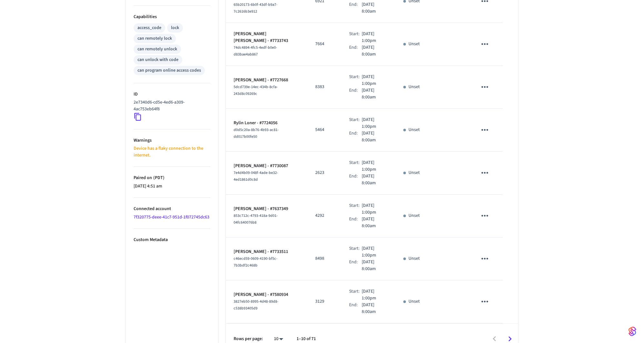 The image size is (644, 343). I want to click on p: Warnings, so click(172, 140).